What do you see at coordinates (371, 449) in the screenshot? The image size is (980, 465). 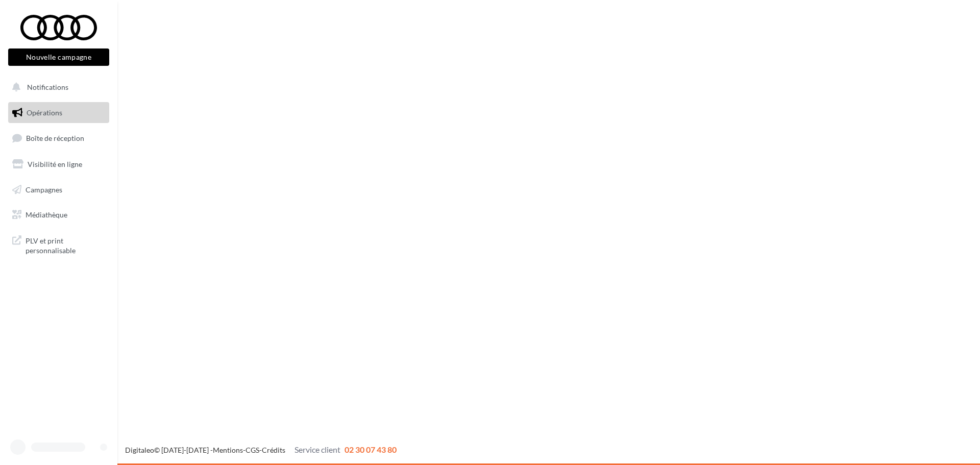 I see `span: 02 30 07 43 80` at bounding box center [371, 449].